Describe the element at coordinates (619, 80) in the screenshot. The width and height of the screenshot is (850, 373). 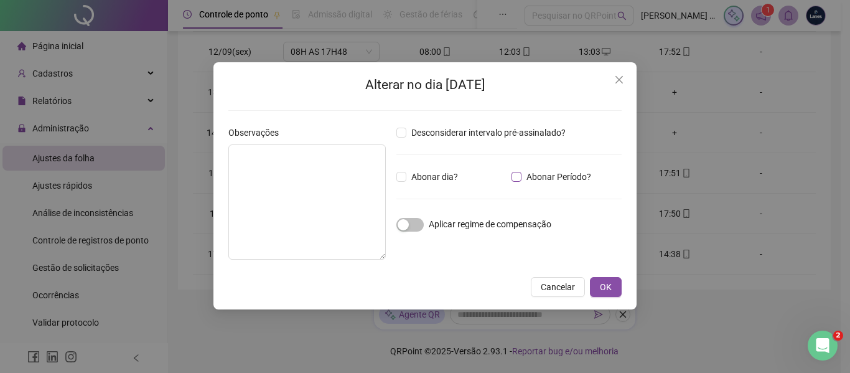
I see `span: close` at that location.